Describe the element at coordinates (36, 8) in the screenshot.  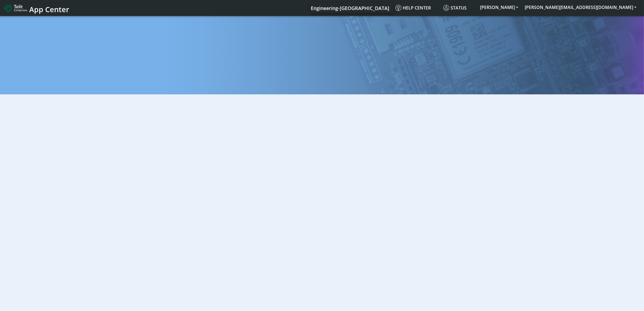
I see `a: App Center` at that location.